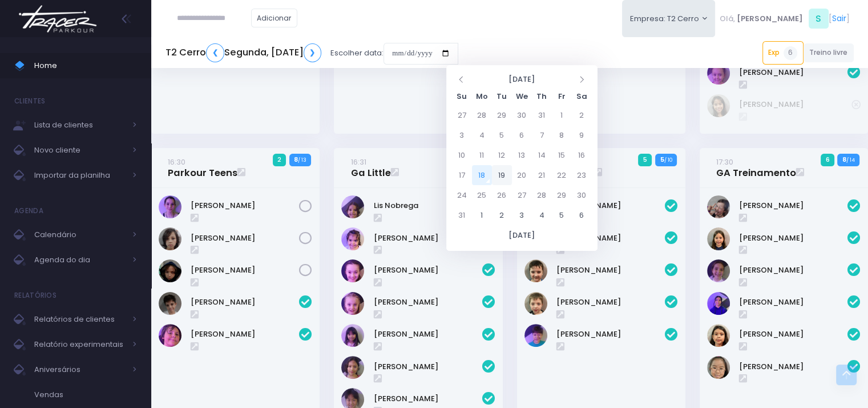 This screenshot has height=408, width=868. Describe the element at coordinates (502, 155) in the screenshot. I see `td: 12` at that location.